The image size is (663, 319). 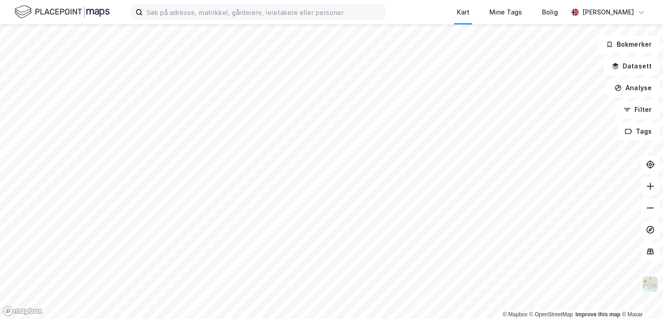 I want to click on button: Filter, so click(x=638, y=110).